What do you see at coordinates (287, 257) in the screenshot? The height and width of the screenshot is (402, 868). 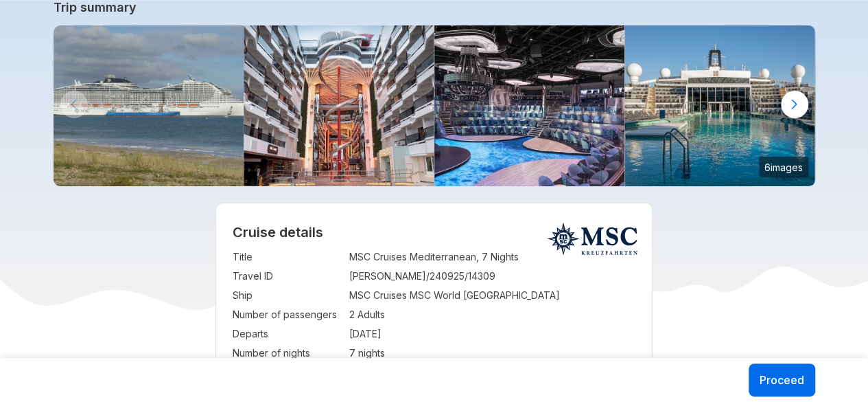 I see `td: Title` at bounding box center [287, 257].